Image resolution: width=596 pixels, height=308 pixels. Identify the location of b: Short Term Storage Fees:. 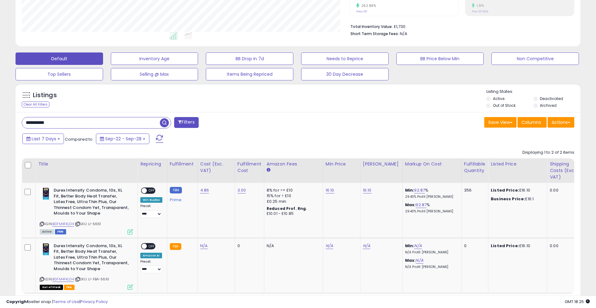
(375, 34).